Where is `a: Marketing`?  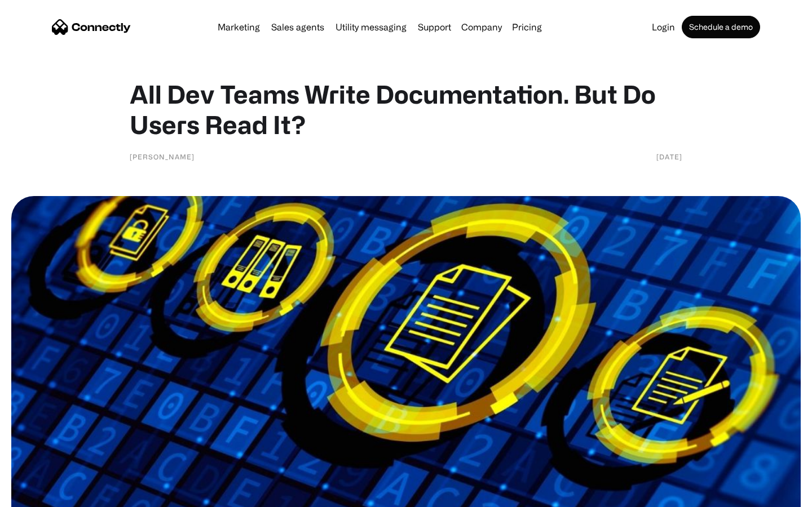 a: Marketing is located at coordinates (238, 27).